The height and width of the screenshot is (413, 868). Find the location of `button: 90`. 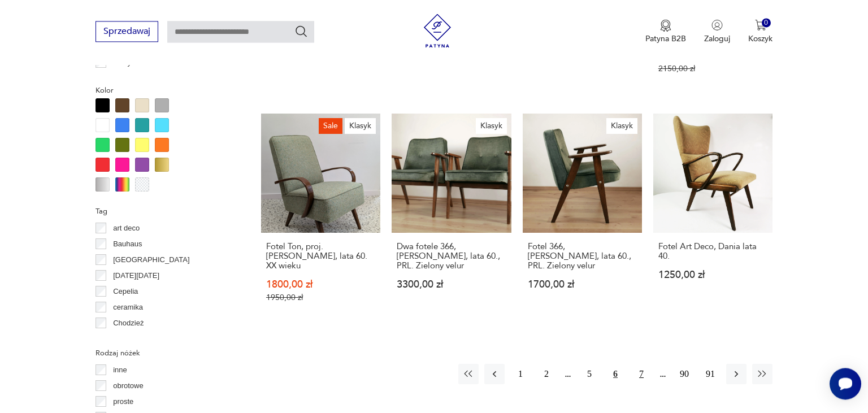

button: 90 is located at coordinates (684, 374).